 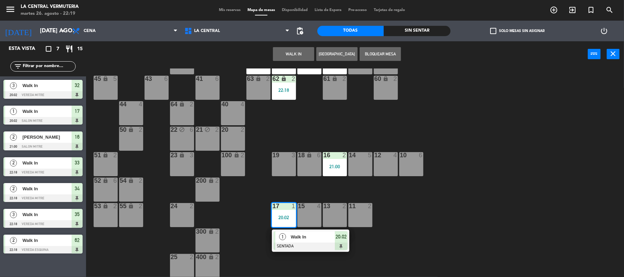 I want to click on div: 55, so click(x=120, y=206).